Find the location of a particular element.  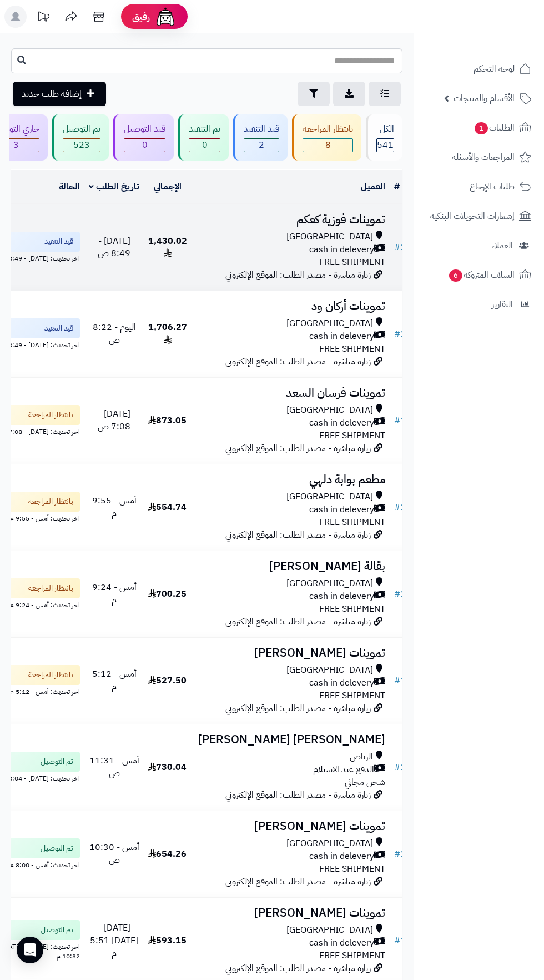

span: 654.26 is located at coordinates (167, 854).